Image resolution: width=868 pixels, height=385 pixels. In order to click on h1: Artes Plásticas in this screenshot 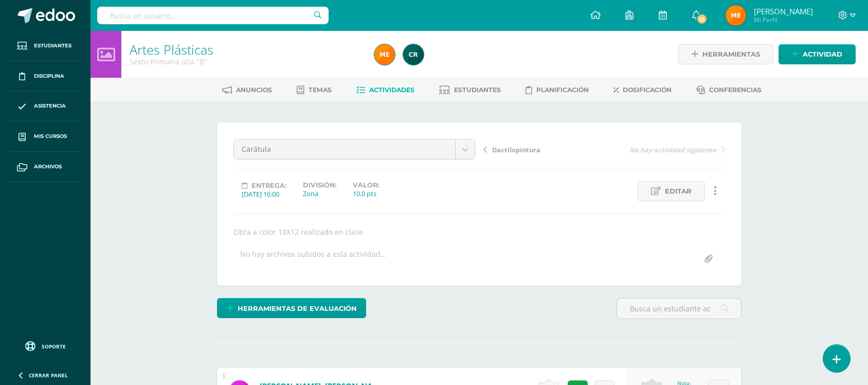, I will do `click(246, 49)`.